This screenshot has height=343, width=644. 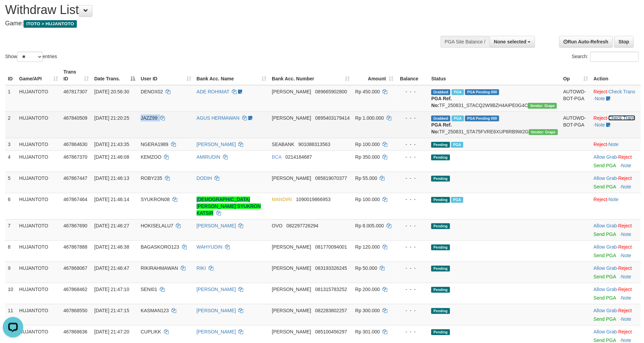 What do you see at coordinates (458, 118) in the screenshot?
I see `span: Marked by aeori` at bounding box center [458, 118].